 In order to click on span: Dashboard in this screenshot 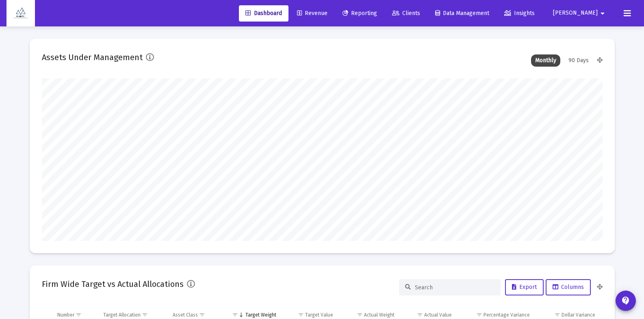, I will do `click(263, 13)`.